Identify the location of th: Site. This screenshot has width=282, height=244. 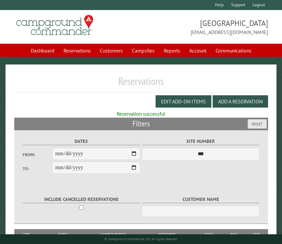
(27, 234).